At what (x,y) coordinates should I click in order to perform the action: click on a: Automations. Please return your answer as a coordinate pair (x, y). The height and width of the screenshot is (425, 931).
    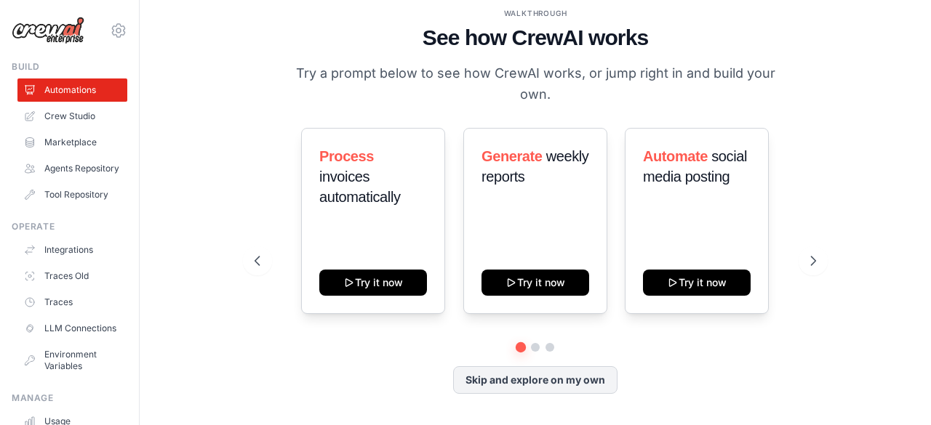
    Looking at the image, I should click on (72, 90).